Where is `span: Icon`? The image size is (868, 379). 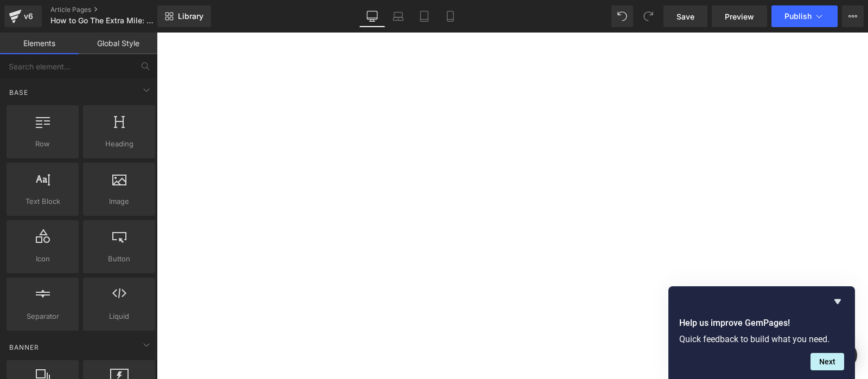 span: Icon is located at coordinates (42, 259).